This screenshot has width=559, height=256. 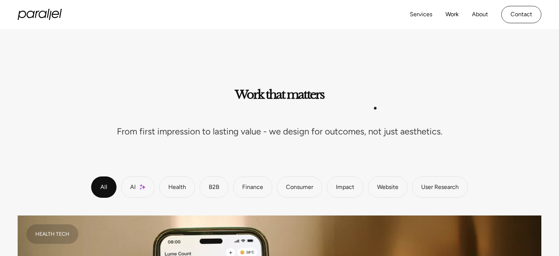 What do you see at coordinates (480, 14) in the screenshot?
I see `a: About` at bounding box center [480, 14].